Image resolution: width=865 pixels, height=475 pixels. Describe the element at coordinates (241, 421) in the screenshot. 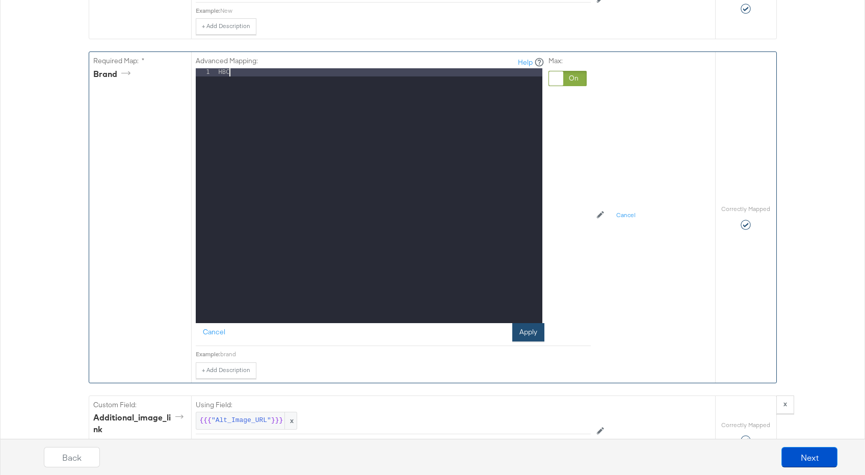

I see `span: "Alt_Image_URL"` at that location.